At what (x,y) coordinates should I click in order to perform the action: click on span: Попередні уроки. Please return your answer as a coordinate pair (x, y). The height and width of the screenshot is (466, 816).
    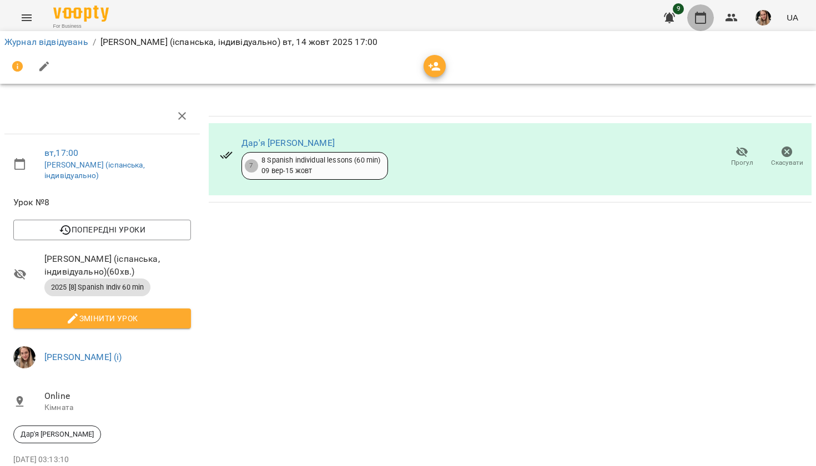
    Looking at the image, I should click on (102, 230).